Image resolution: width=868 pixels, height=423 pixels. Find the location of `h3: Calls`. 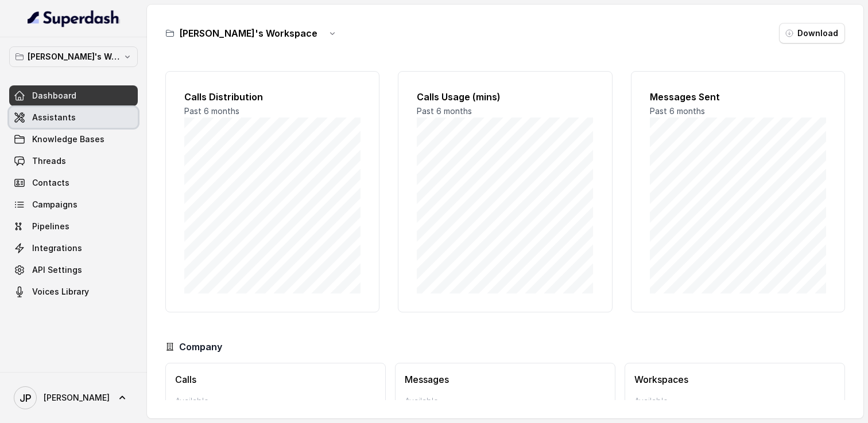

h3: Calls is located at coordinates (275, 380).